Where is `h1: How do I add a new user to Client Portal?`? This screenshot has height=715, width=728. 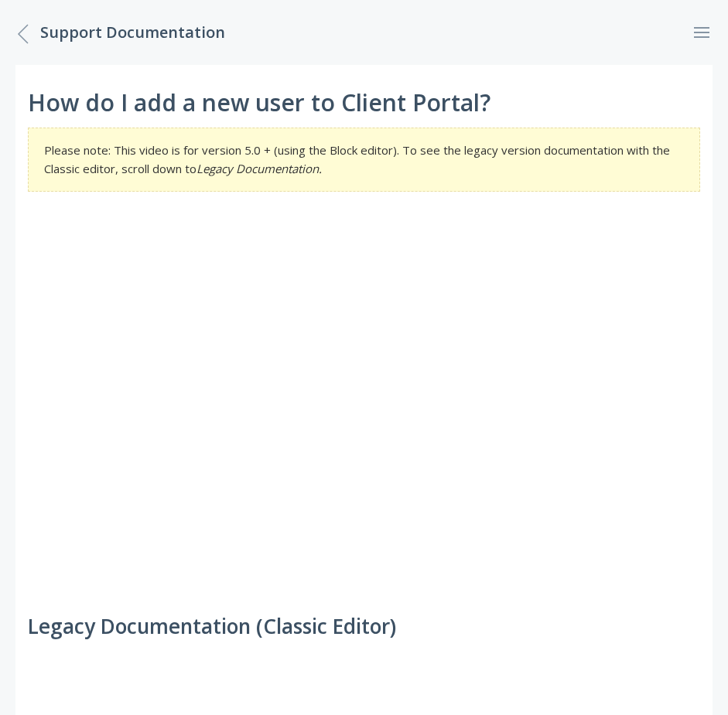 h1: How do I add a new user to Client Portal? is located at coordinates (364, 103).